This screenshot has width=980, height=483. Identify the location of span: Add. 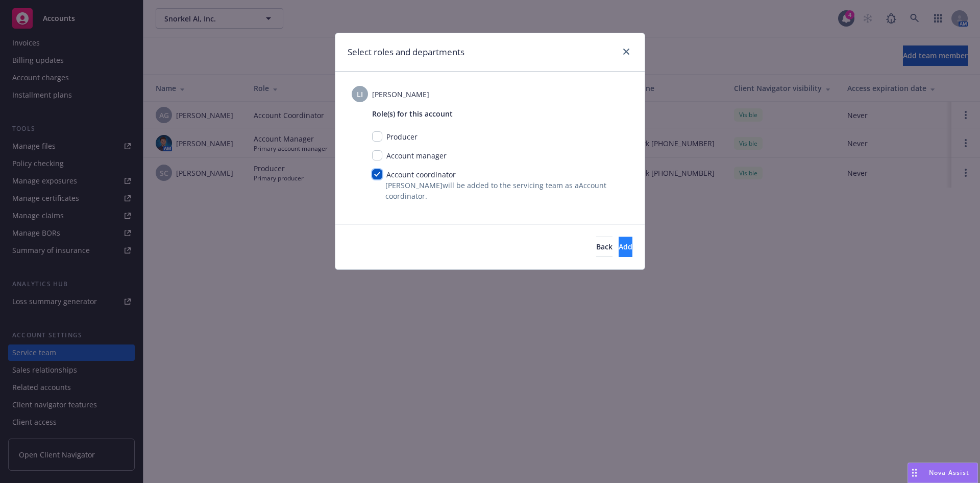
(625, 247).